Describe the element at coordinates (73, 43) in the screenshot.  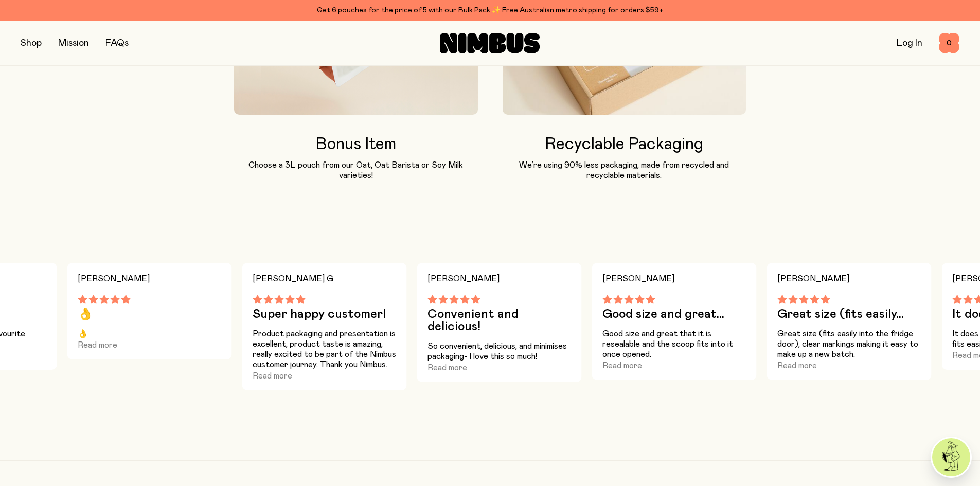
I see `a: Mission` at that location.